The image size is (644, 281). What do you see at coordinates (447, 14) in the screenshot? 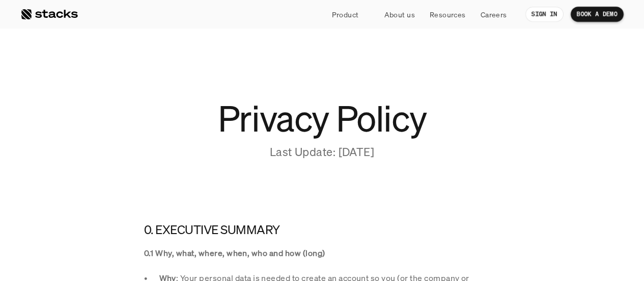
I see `p: Resources` at bounding box center [447, 14].